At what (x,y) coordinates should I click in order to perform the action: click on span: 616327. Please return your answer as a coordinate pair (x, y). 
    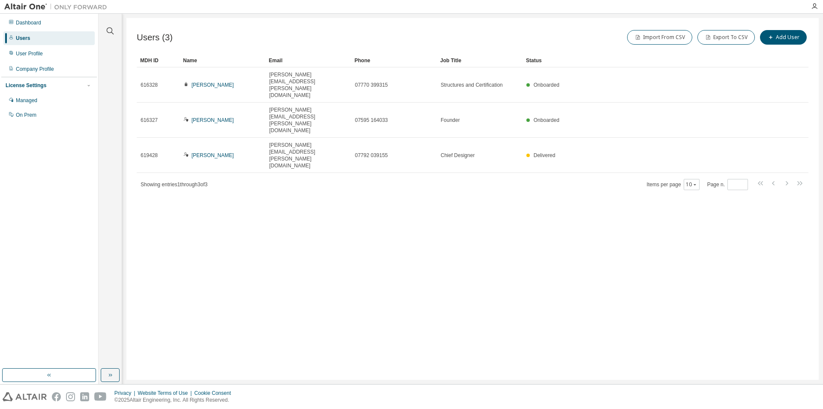
    Looking at the image, I should click on (149, 120).